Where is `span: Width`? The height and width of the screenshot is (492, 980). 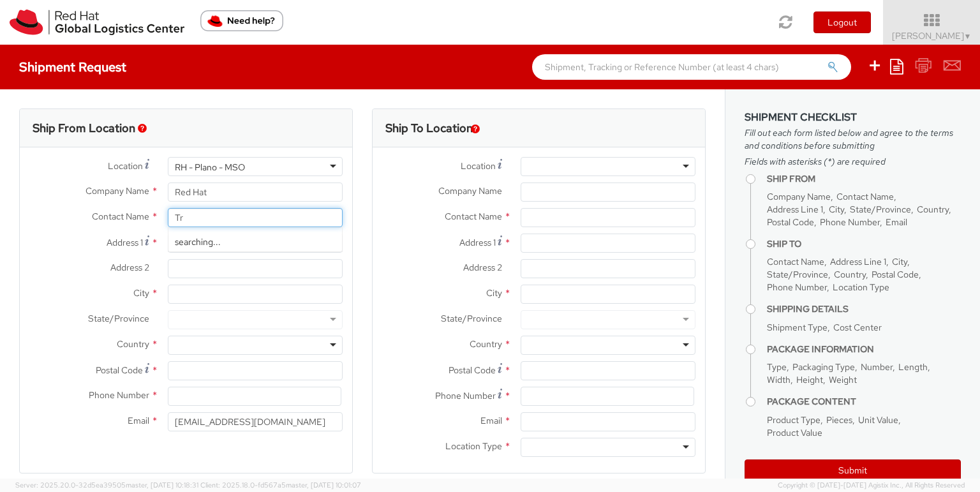 span: Width is located at coordinates (778, 380).